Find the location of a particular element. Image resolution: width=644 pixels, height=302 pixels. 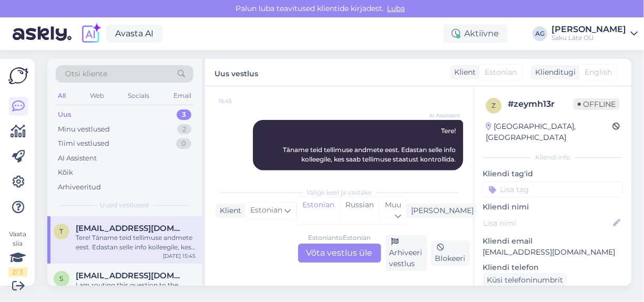

div: Arhiveeri vestlus is located at coordinates (406, 253).